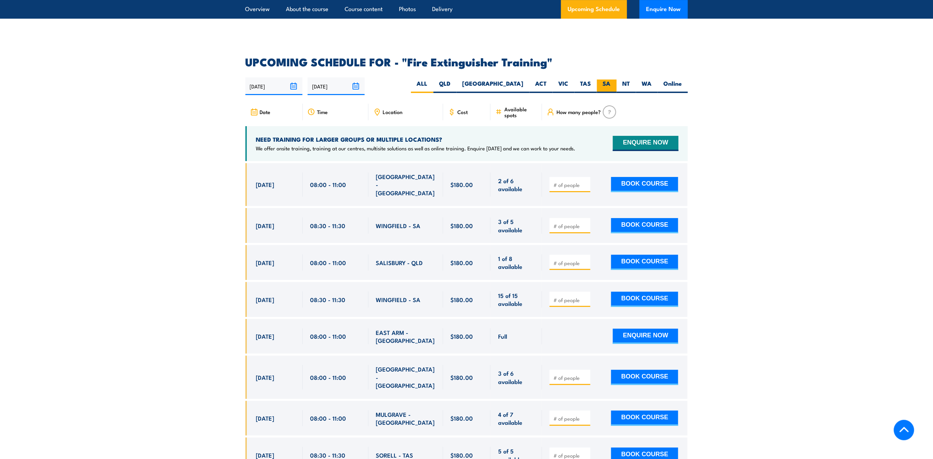  I want to click on label: WA, so click(647, 86).